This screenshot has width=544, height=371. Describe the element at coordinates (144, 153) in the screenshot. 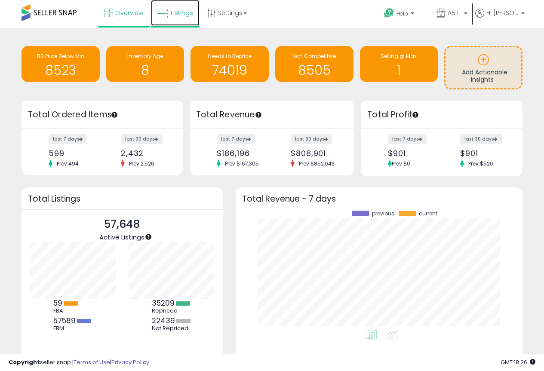

I see `div: 2,432` at that location.